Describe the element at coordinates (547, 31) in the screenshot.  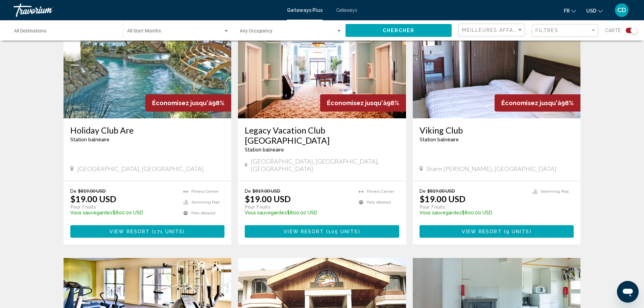
I see `span: Filtres` at that location.